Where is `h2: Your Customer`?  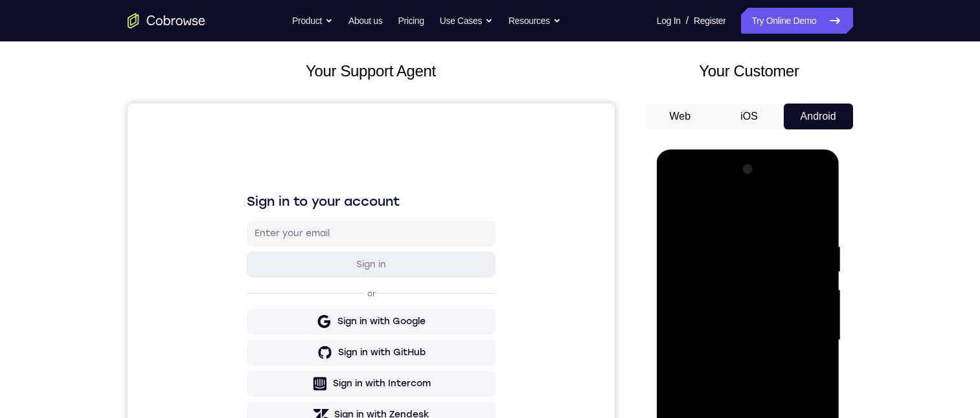 h2: Your Customer is located at coordinates (749, 71).